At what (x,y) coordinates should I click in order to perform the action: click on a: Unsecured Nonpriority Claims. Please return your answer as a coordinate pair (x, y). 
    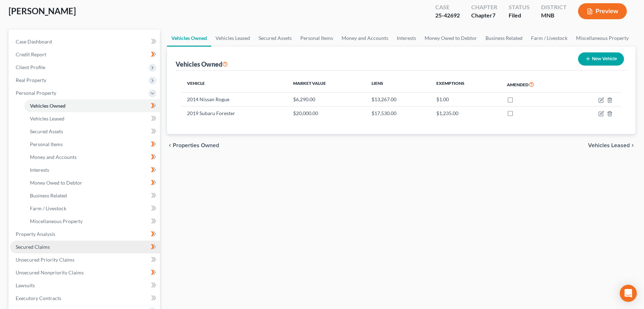
    Looking at the image, I should click on (84, 272).